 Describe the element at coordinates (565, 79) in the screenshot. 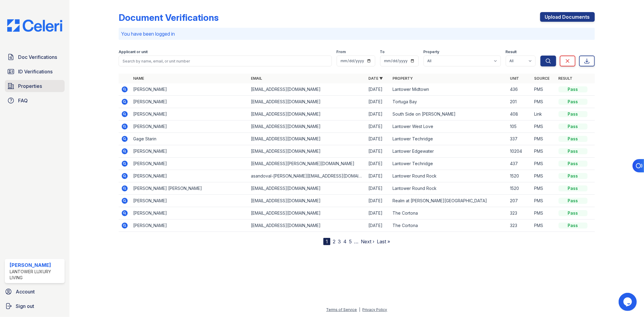

I see `a: Result` at that location.